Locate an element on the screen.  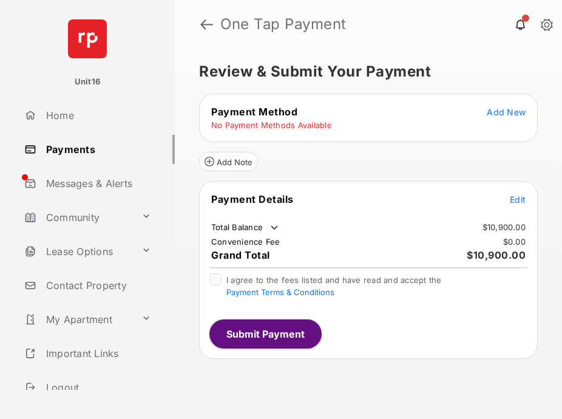
a: Logout is located at coordinates (97, 387).